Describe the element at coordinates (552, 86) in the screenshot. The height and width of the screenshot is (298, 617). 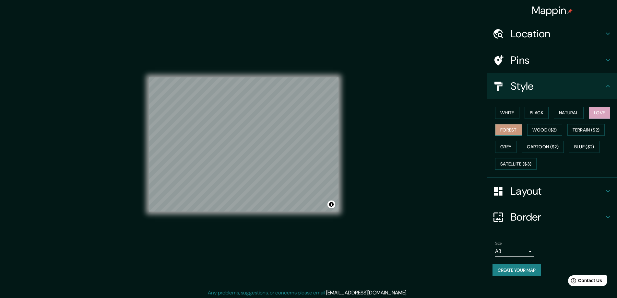
I see `div: Style` at that location.